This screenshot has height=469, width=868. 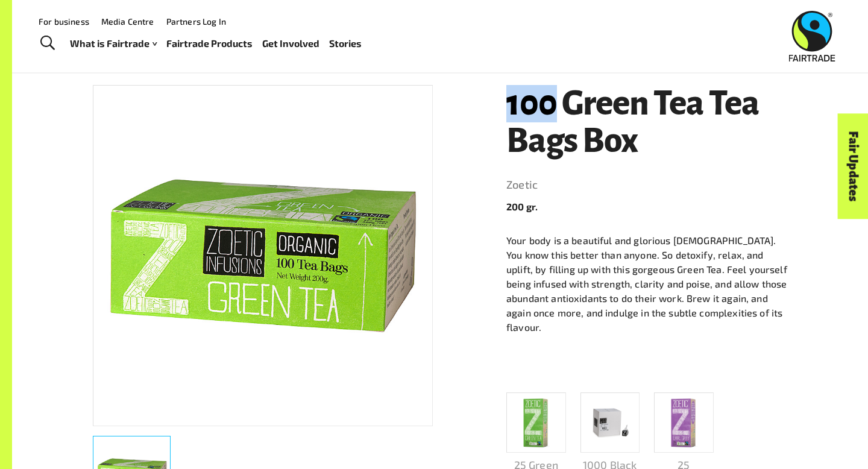 I want to click on a: Partners Log In, so click(x=196, y=21).